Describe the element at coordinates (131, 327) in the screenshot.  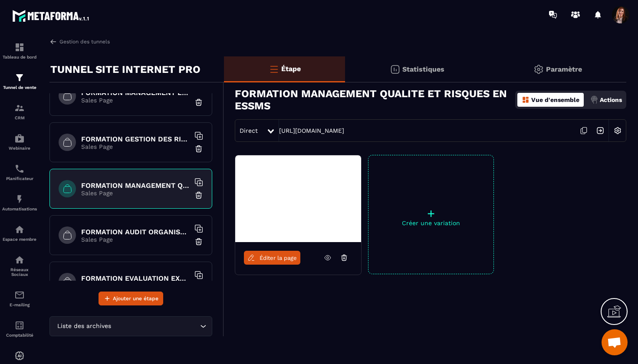
I see `div: Search for option` at that location.